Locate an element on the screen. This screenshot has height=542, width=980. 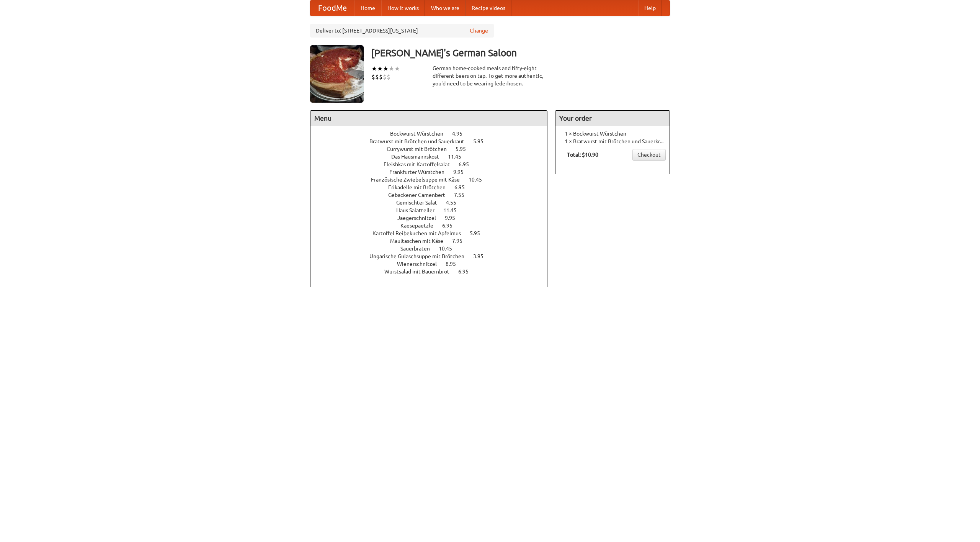
span: Kartoffel Reibekuchen mit Apfelmus is located at coordinates (421, 233).